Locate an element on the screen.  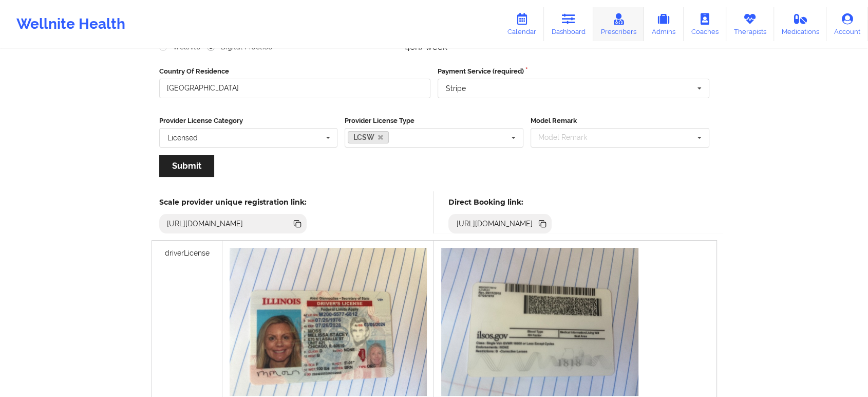
label: Provider License Category is located at coordinates (248, 121).